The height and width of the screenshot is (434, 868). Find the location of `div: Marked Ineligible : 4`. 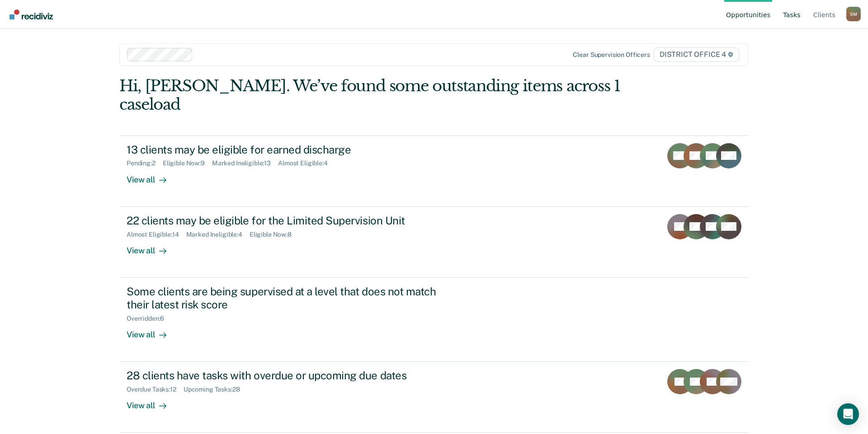

div: Marked Ineligible : 4 is located at coordinates (218, 235).